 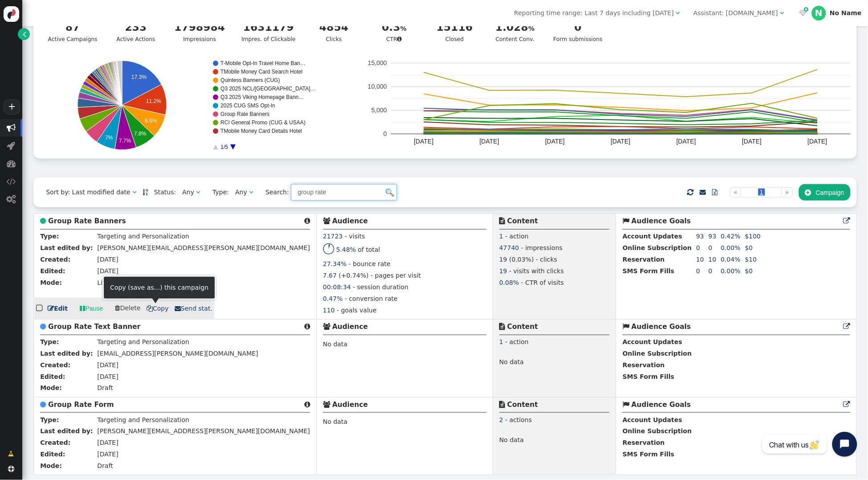 What do you see at coordinates (136, 32) in the screenshot?
I see `a: 233Active Actions` at bounding box center [136, 32].